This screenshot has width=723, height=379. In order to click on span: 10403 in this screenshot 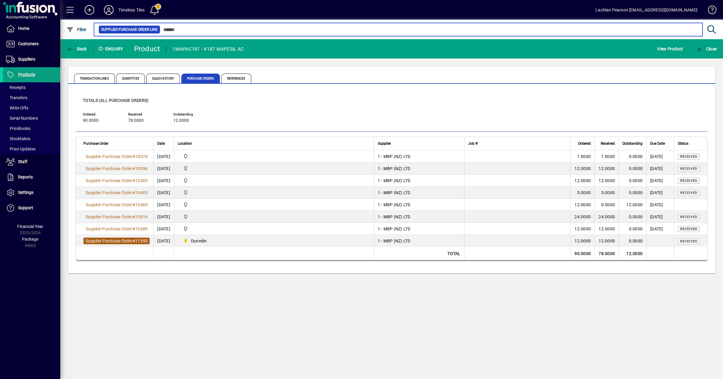, I will do `click(141, 193)`.